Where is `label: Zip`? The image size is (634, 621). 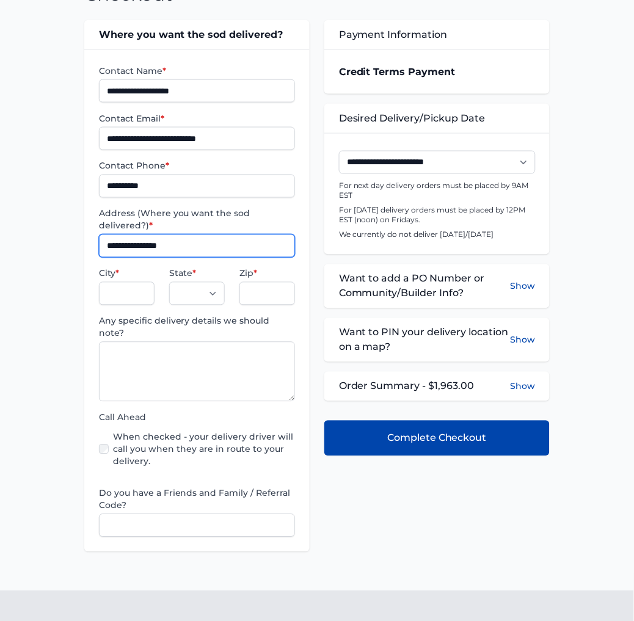
label: Zip is located at coordinates (267, 274).